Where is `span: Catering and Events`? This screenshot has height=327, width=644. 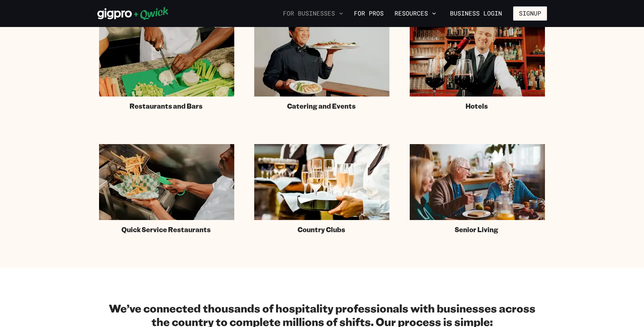 span: Catering and Events is located at coordinates (321, 106).